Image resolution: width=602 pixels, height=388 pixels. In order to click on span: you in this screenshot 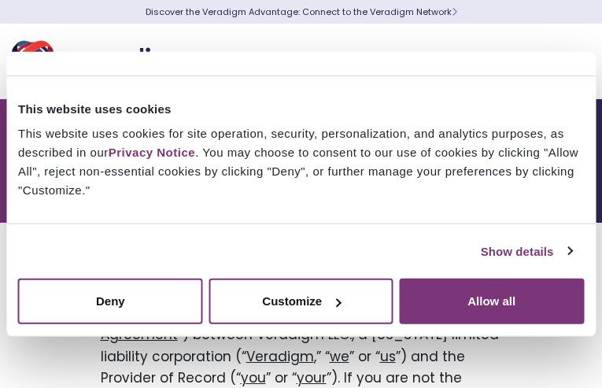, I will do `click(254, 378)`.